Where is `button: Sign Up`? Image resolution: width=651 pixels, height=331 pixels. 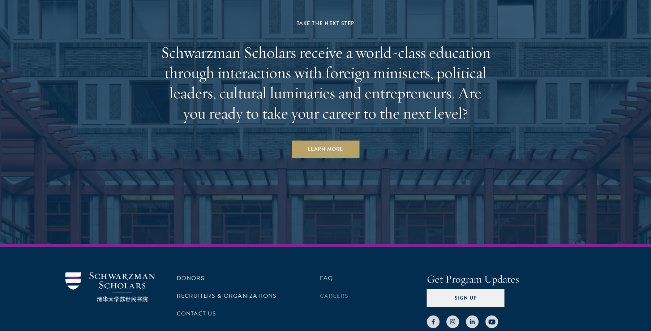 button: Sign Up is located at coordinates (466, 298).